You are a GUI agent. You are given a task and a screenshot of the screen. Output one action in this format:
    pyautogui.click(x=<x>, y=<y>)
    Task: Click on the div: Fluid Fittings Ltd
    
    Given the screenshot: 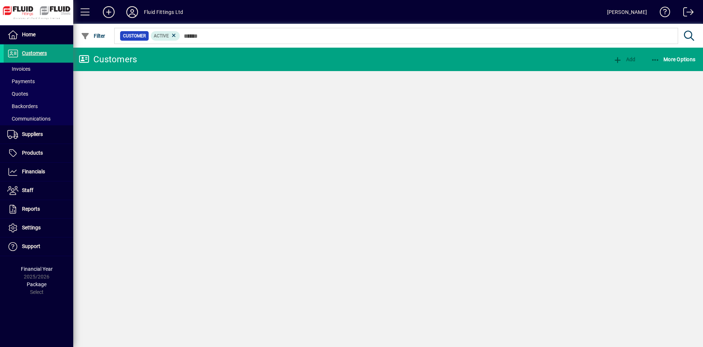 What is the action you would take?
    pyautogui.click(x=163, y=12)
    